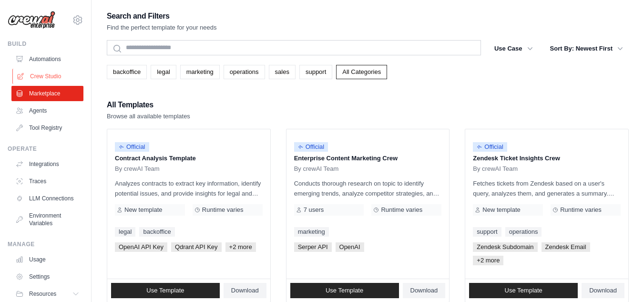  What do you see at coordinates (189, 188) in the screenshot?
I see `p: Analyzes contracts to extract key information, identify potential issues, and provide insights fo...` at bounding box center [189, 188].